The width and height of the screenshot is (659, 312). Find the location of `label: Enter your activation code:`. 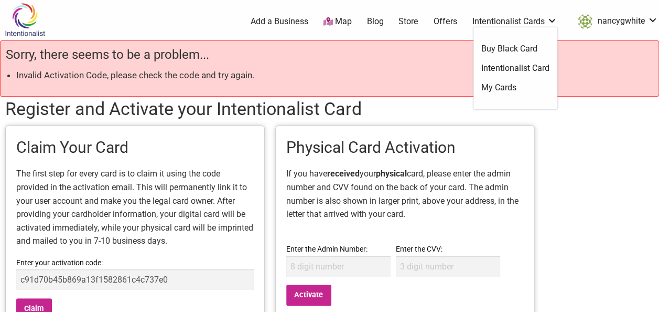

label: Enter your activation code: is located at coordinates (135, 262).